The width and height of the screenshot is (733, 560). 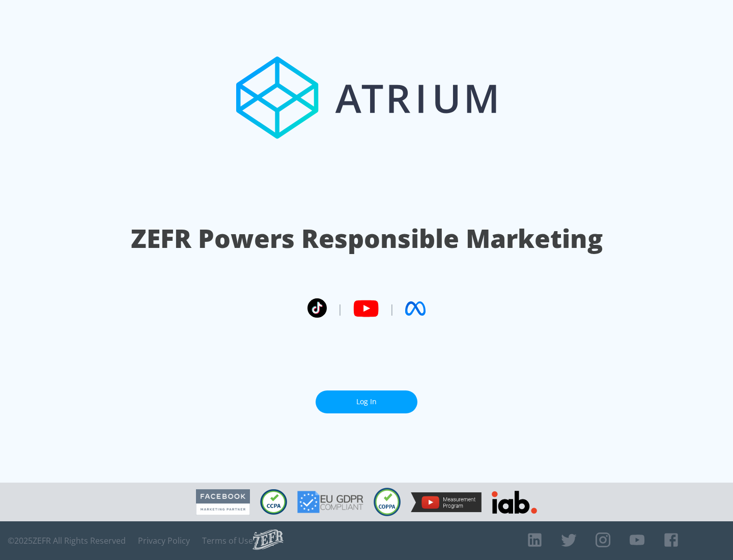 I want to click on span: © 2025 ZEFR All Rights Reserved, so click(x=66, y=541).